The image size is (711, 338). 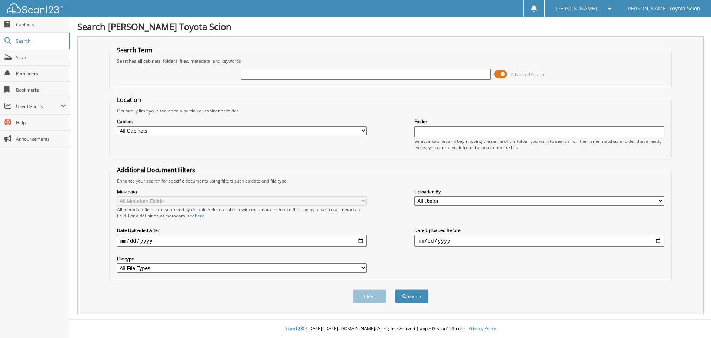 I want to click on div: Select a cabinet and begin typing the name of the folder you want to search in. If the name match..., so click(x=540, y=144).